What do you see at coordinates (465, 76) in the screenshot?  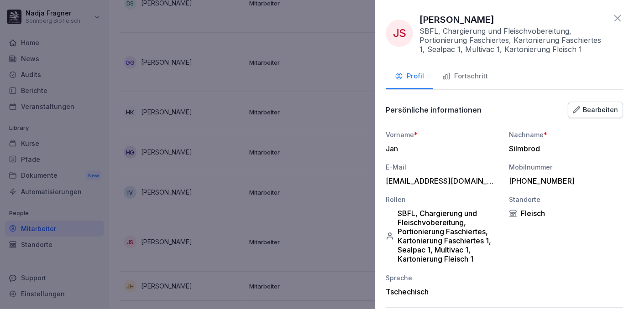 I see `div: Fortschritt` at bounding box center [465, 76].